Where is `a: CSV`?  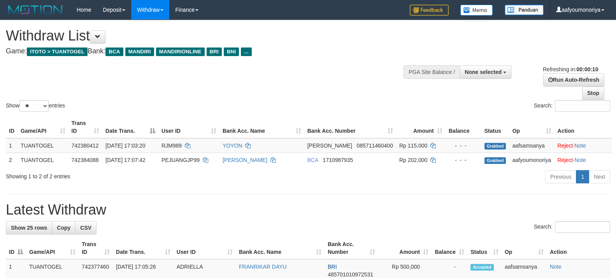
a: CSV is located at coordinates (86, 228).